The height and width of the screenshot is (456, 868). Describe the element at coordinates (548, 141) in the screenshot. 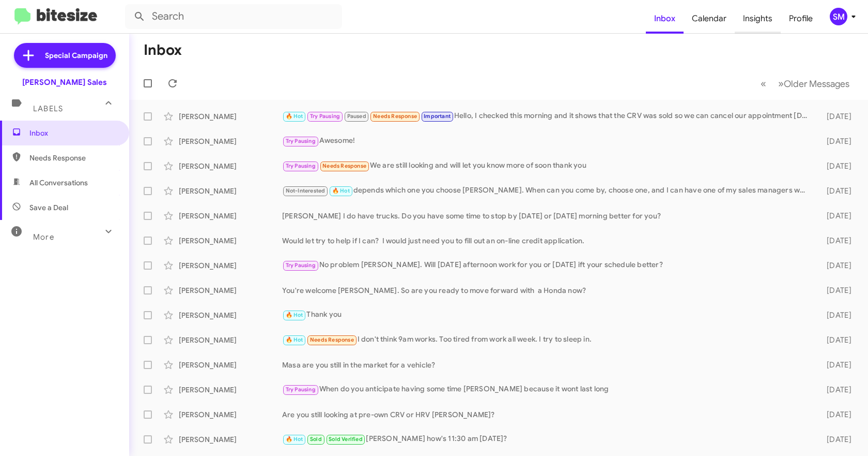

I see `div: Awesome!` at that location.